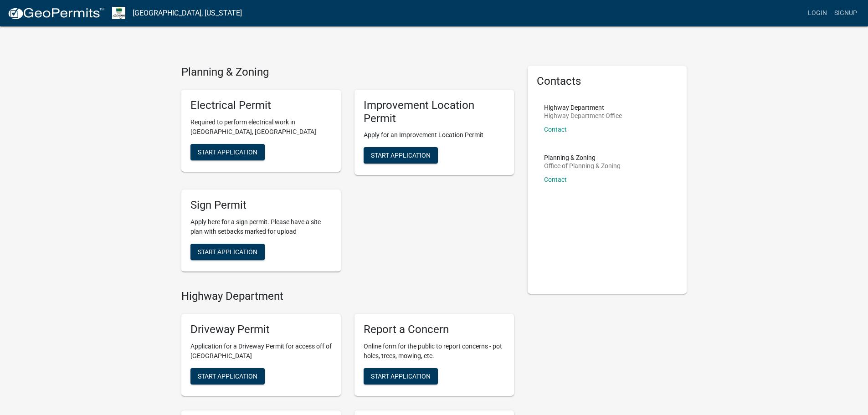 The image size is (868, 415). I want to click on h4: Planning & Zoning, so click(348, 72).